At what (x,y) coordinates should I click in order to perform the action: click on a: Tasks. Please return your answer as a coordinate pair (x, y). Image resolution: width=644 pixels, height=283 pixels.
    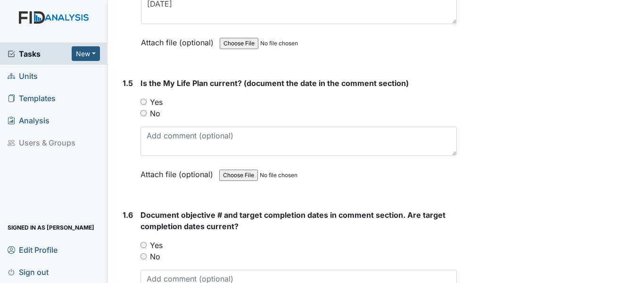
    Looking at the image, I should click on (39, 54).